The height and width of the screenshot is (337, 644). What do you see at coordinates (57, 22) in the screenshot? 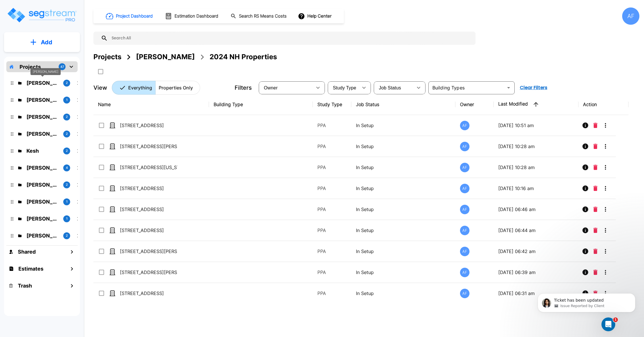
I see `div: ticket update from Cherry, 5d ago. Schedule of Construction Cost formatting issues [LANDMARK RECS]` at bounding box center [57, 22].